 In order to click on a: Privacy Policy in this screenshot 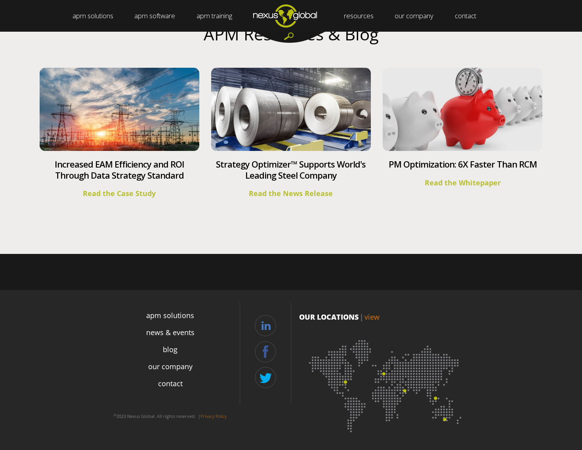, I will do `click(213, 416)`.